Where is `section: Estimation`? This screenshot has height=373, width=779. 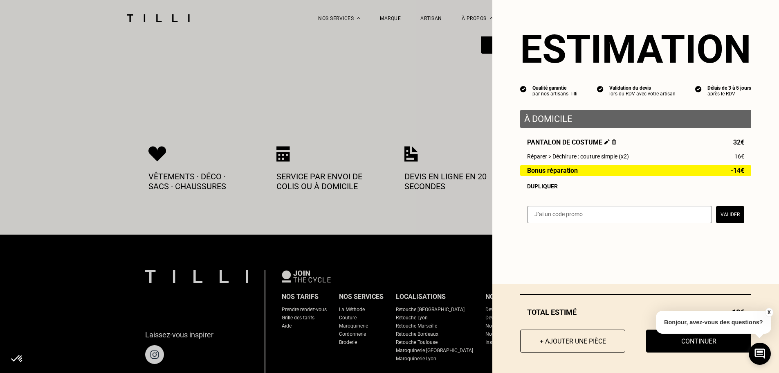
section: Estimation is located at coordinates (635, 49).